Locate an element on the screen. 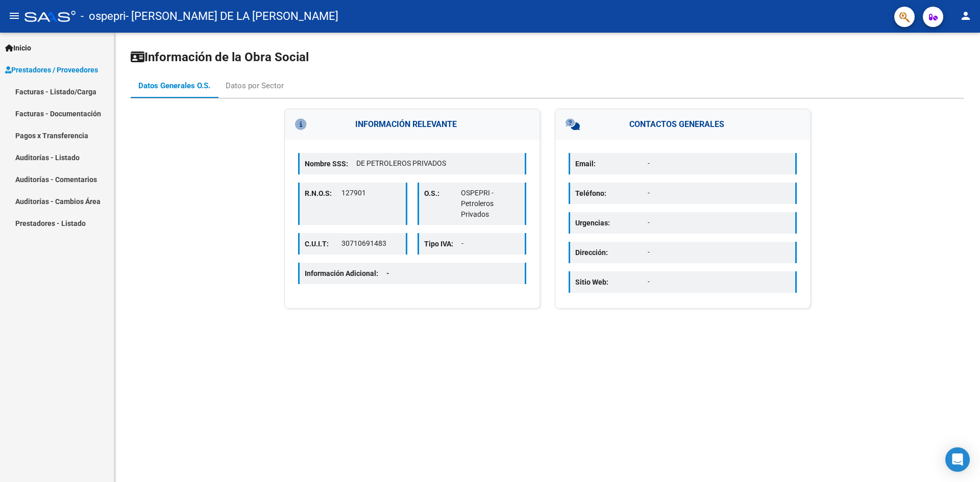 Image resolution: width=980 pixels, height=482 pixels. span: - ospepri is located at coordinates (103, 16).